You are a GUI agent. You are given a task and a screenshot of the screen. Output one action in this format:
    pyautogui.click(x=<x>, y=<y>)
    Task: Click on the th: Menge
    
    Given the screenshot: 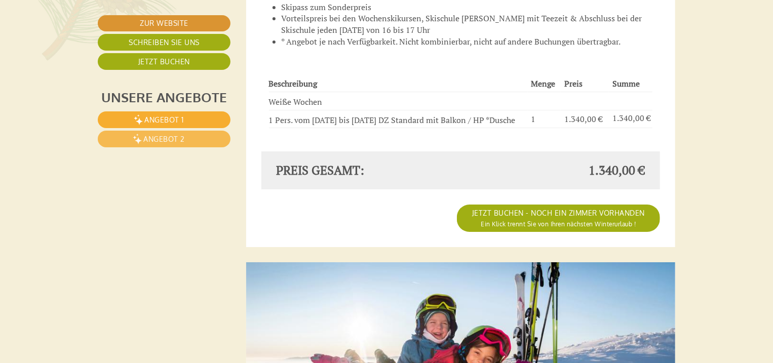 What is the action you would take?
    pyautogui.click(x=544, y=84)
    